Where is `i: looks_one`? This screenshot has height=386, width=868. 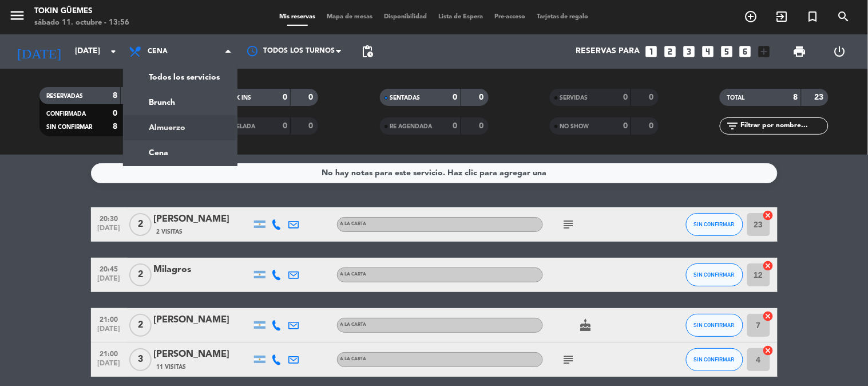
i: looks_one is located at coordinates (651, 52).